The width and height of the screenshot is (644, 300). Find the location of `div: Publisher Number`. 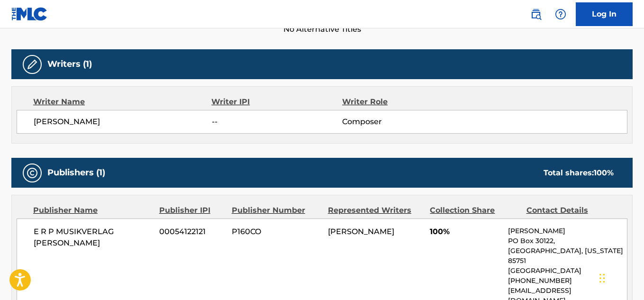

div: Publisher Number is located at coordinates (276, 210).